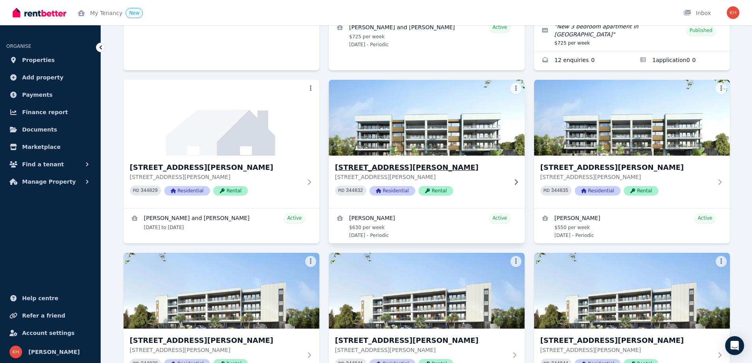 The image size is (752, 363). What do you see at coordinates (49, 182) in the screenshot?
I see `span: Manage Property` at bounding box center [49, 182].